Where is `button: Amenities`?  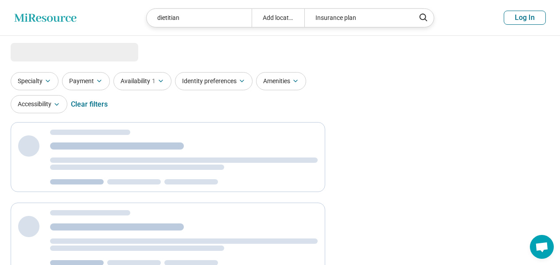
button: Amenities is located at coordinates (281, 81).